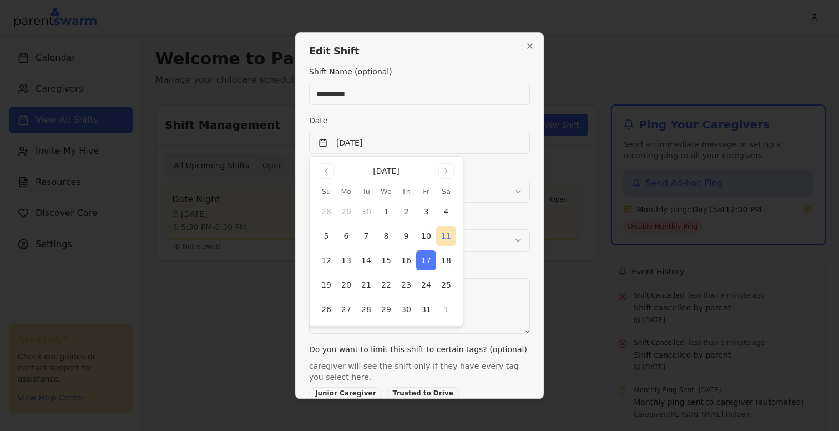  What do you see at coordinates (346, 260) in the screenshot?
I see `button: 13` at bounding box center [346, 260].